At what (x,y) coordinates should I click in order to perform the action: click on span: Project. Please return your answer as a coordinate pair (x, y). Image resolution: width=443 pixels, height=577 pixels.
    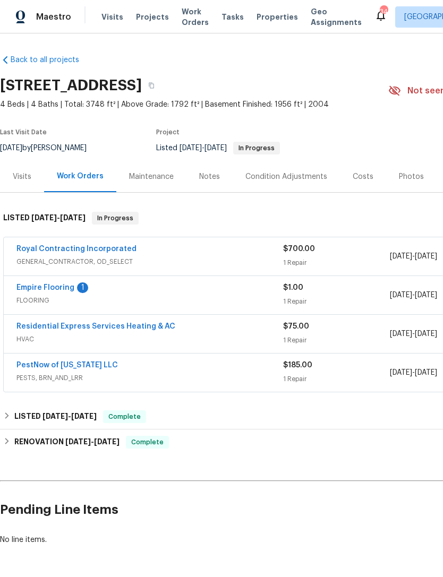
    Looking at the image, I should click on (168, 132).